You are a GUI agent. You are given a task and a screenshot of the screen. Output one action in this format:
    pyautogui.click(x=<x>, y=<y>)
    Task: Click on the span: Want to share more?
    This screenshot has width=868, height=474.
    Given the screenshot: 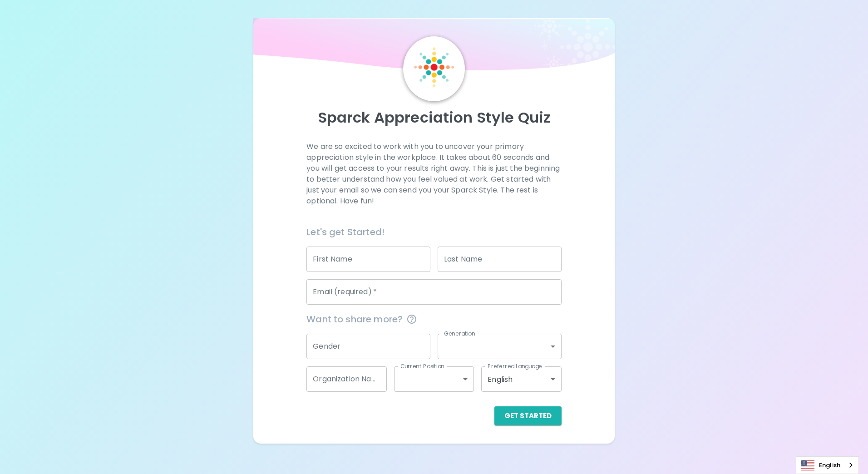 What is the action you would take?
    pyautogui.click(x=434, y=319)
    